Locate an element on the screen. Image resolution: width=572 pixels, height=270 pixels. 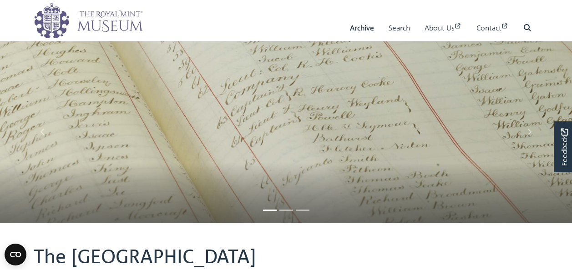
a: Search is located at coordinates (399, 28).